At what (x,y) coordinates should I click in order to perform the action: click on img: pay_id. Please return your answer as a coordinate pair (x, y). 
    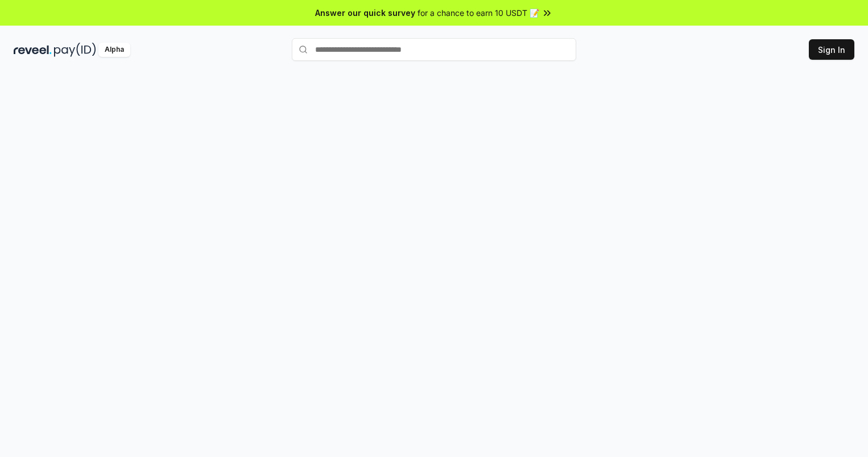
    Looking at the image, I should click on (75, 49).